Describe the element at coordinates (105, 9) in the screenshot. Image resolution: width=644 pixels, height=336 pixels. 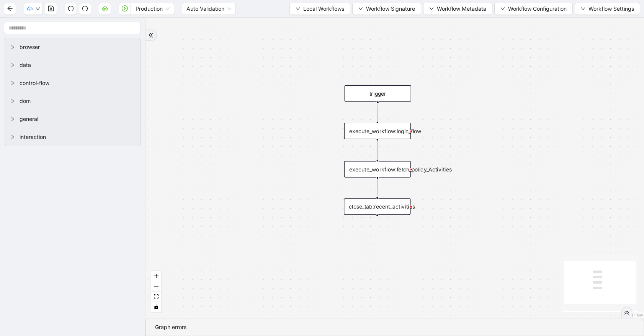
I see `button: cloud-server` at that location.